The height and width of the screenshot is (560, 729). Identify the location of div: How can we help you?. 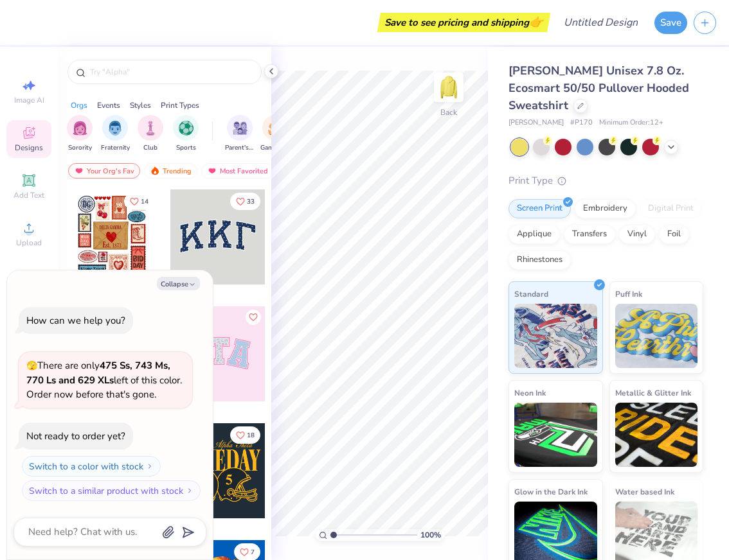
(76, 321).